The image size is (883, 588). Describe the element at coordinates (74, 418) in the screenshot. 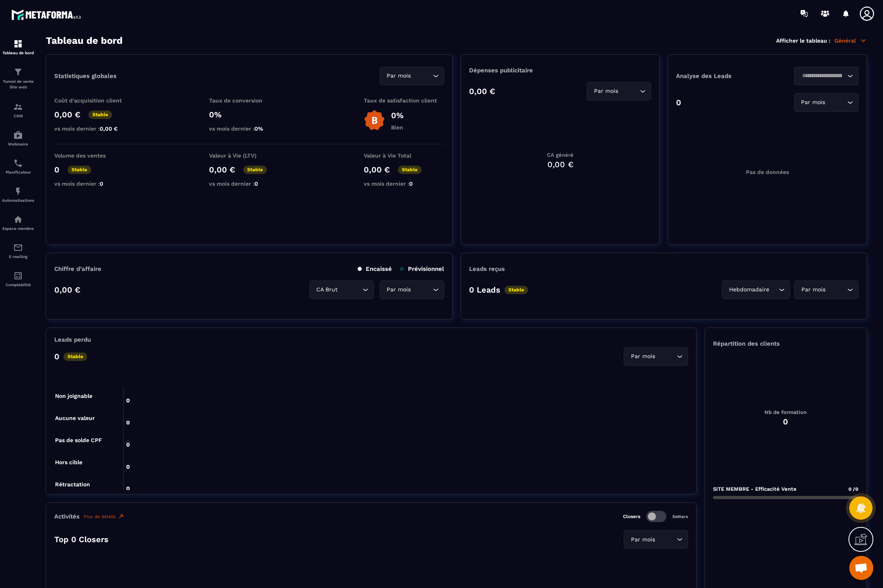

I see `tspan: Aucune valeur` at that location.